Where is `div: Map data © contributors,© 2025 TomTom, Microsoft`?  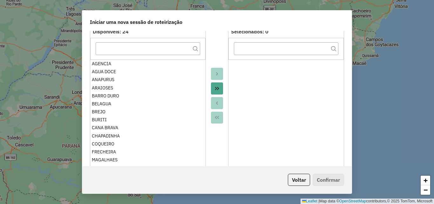 div: Map data © contributors,© 2025 TomTom, Microsoft is located at coordinates (367, 201).